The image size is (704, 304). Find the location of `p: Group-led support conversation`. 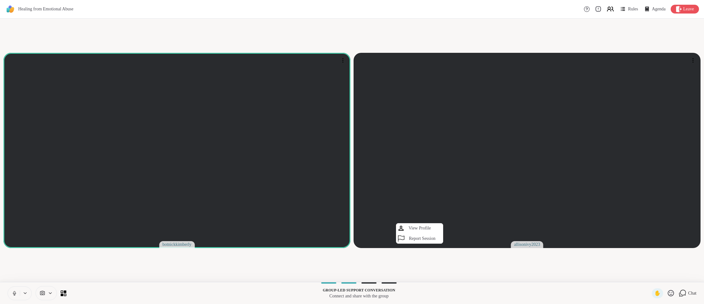

p: Group-led support conversation is located at coordinates (357, 290).